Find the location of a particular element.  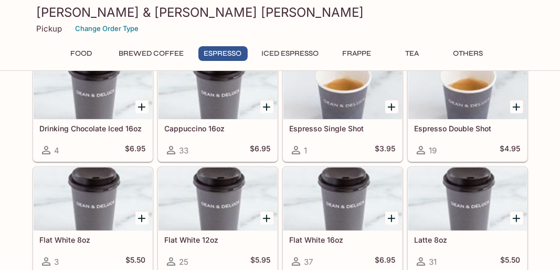

button: Tea is located at coordinates (412, 53).